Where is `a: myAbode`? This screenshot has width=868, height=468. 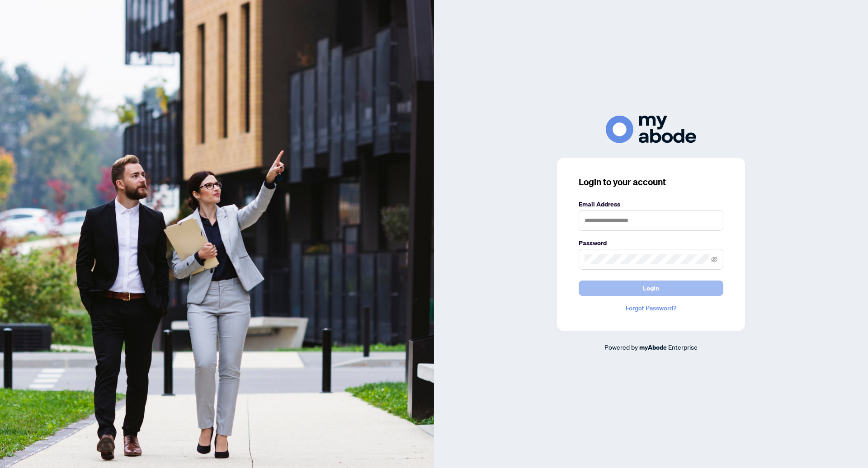
a: myAbode is located at coordinates (653, 347).